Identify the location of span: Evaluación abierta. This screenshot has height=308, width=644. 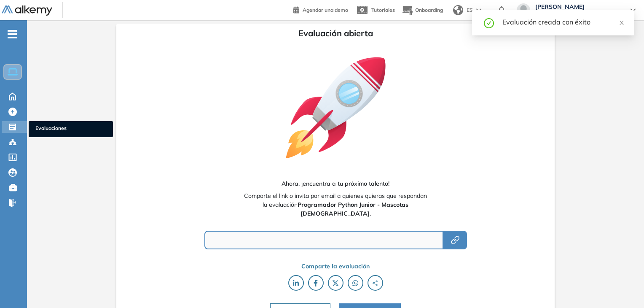
(336, 34).